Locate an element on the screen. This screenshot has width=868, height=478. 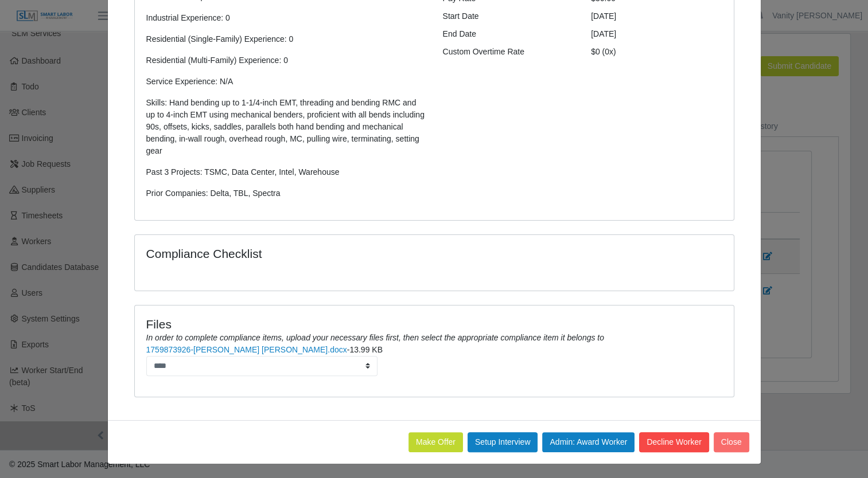
p: Residential (Single-Family) Experience: 0 is located at coordinates (286, 39).